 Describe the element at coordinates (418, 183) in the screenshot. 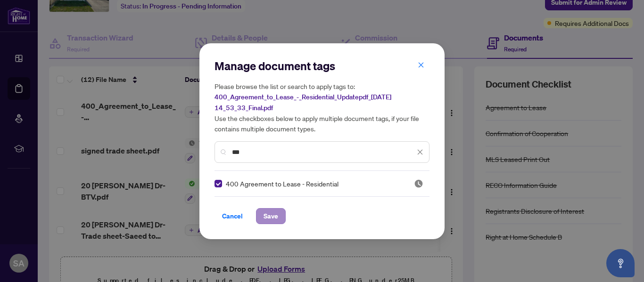

I see `span: Pending Review` at that location.